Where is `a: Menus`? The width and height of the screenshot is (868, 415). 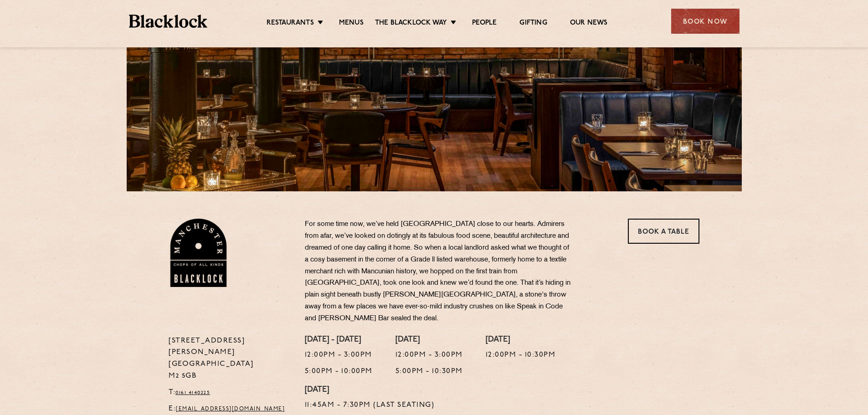
a: Menus is located at coordinates (351, 24).